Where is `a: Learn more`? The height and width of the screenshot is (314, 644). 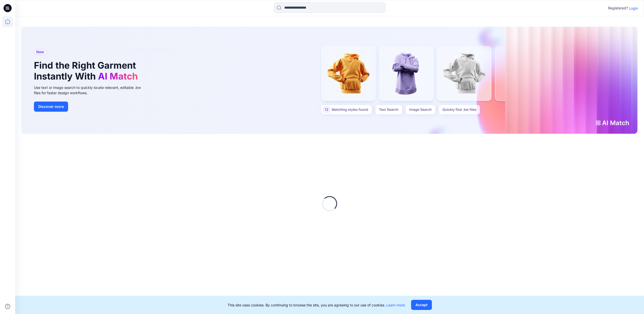 a: Learn more is located at coordinates (396, 305).